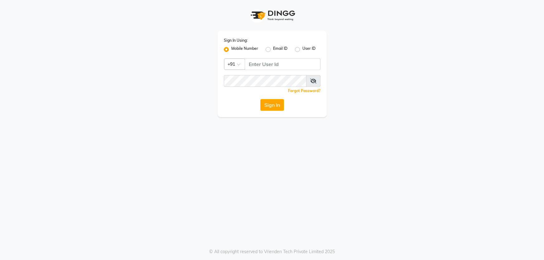 Image resolution: width=544 pixels, height=260 pixels. Describe the element at coordinates (304, 91) in the screenshot. I see `a: Forgot Password?` at that location.